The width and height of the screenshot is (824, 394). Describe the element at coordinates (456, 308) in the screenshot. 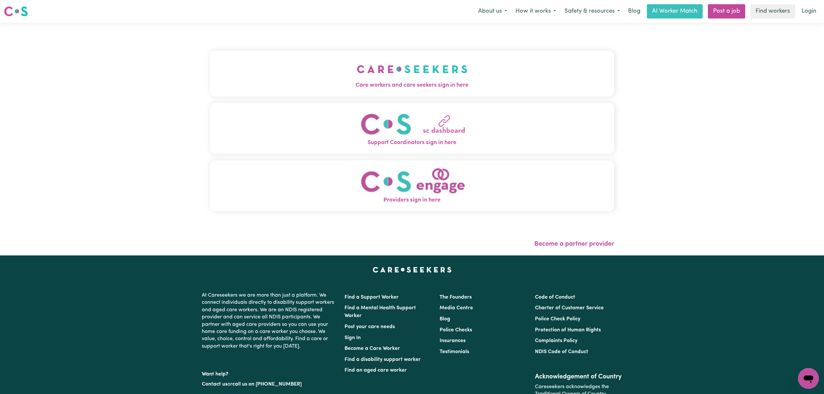

I see `a: Media Centre` at that location.